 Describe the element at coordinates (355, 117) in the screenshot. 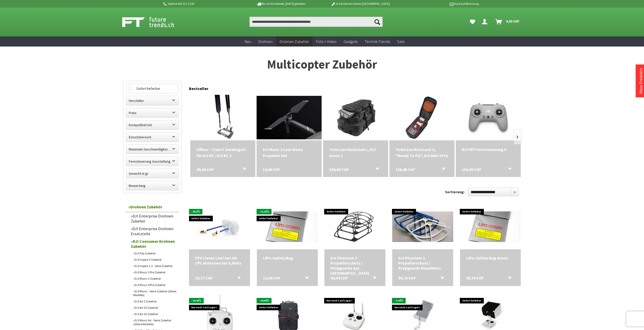

I see `img: TomCase Rucksack L, DJI Avata 2` at that location.